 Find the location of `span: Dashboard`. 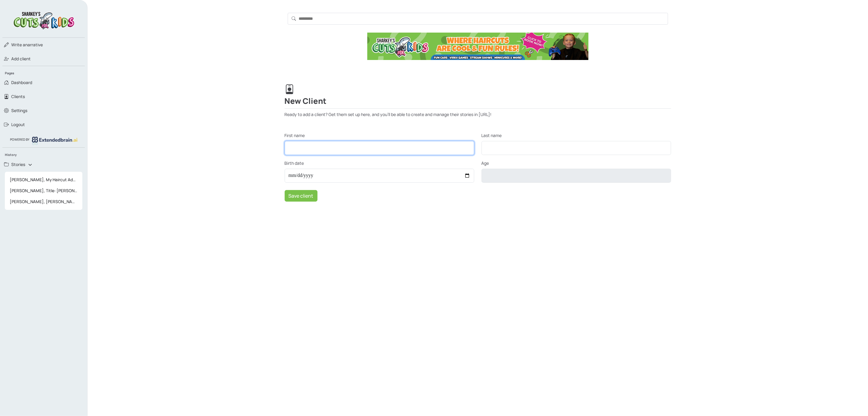

span: Dashboard is located at coordinates (22, 82).